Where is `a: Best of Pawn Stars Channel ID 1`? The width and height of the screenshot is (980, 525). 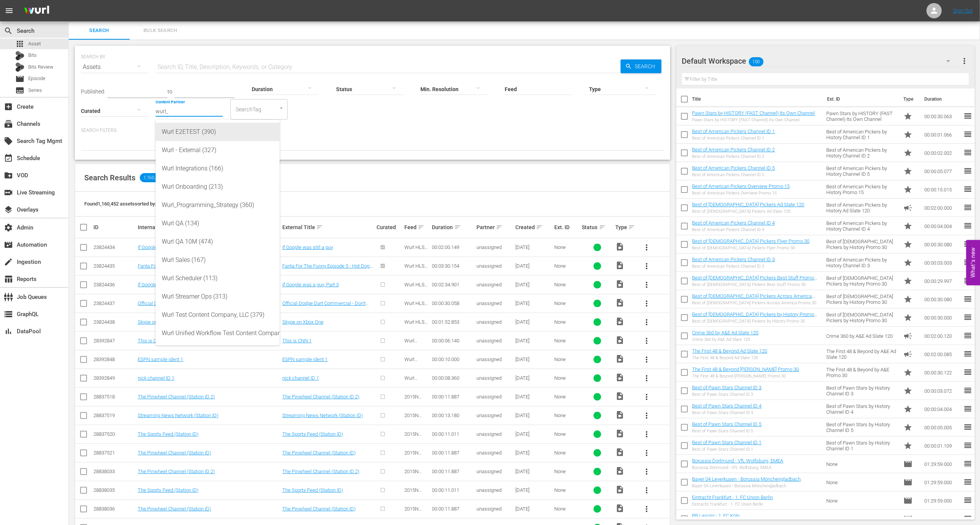
a: Best of Pawn Stars Channel ID 1 is located at coordinates (727, 442).